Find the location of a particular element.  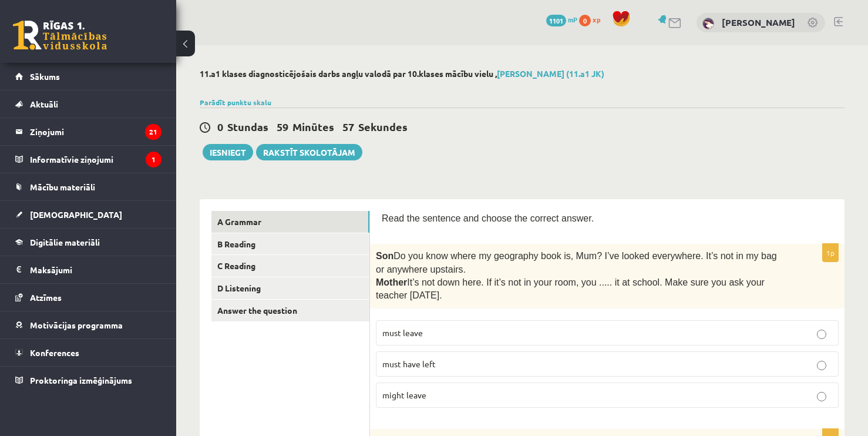

a: Digitālie materiāli is located at coordinates (88, 242).